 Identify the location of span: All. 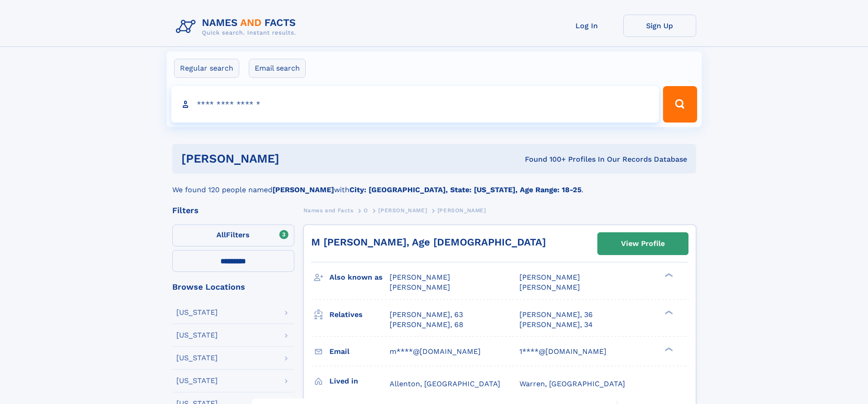
(221, 235).